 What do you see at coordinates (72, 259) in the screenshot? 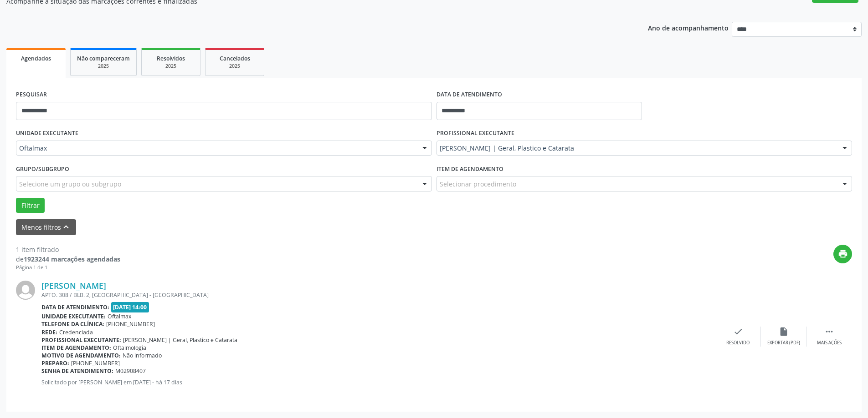
I see `strong: 1923244 marcações agendadas` at bounding box center [72, 259].